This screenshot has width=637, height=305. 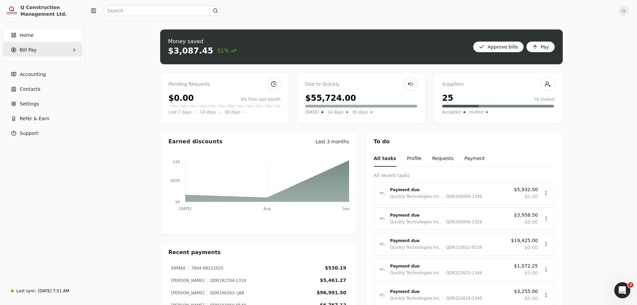 I want to click on a: Contacts, so click(x=42, y=89).